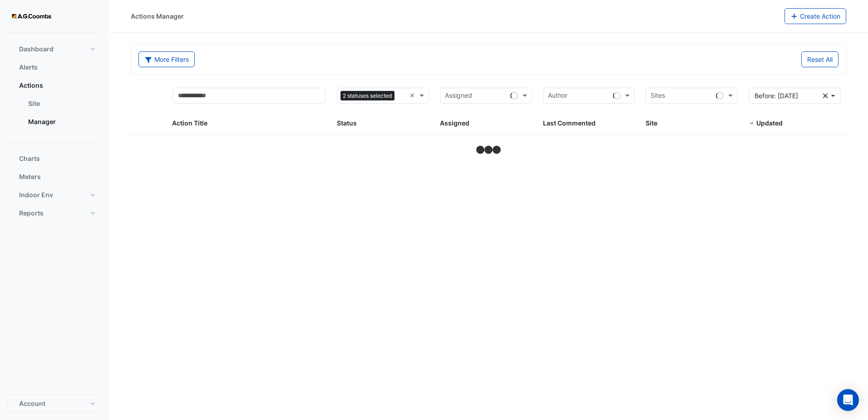  What do you see at coordinates (826, 96) in the screenshot?
I see `fa-icon: Clear` at bounding box center [826, 96].